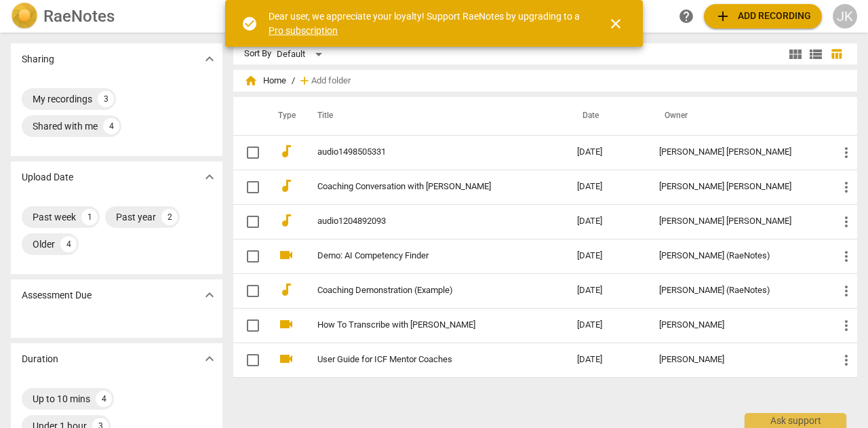 This screenshot has height=428, width=868. Describe the element at coordinates (331, 81) in the screenshot. I see `span: Add folder` at that location.